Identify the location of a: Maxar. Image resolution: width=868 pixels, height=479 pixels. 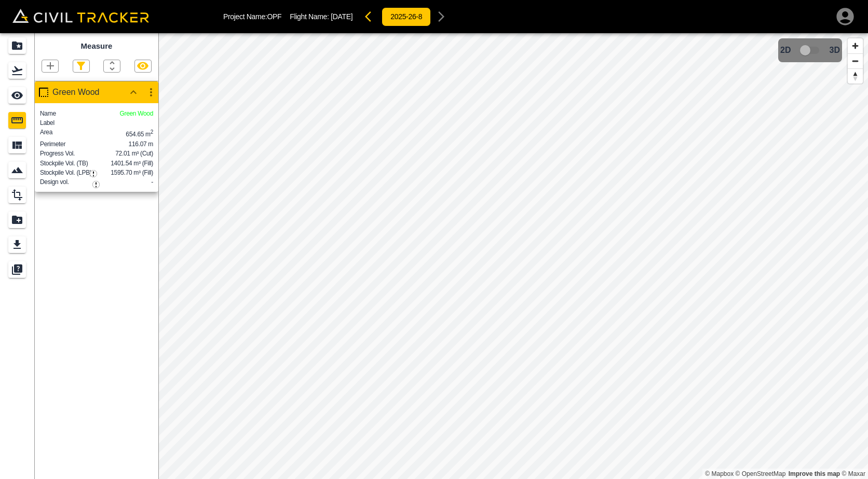
(854, 475).